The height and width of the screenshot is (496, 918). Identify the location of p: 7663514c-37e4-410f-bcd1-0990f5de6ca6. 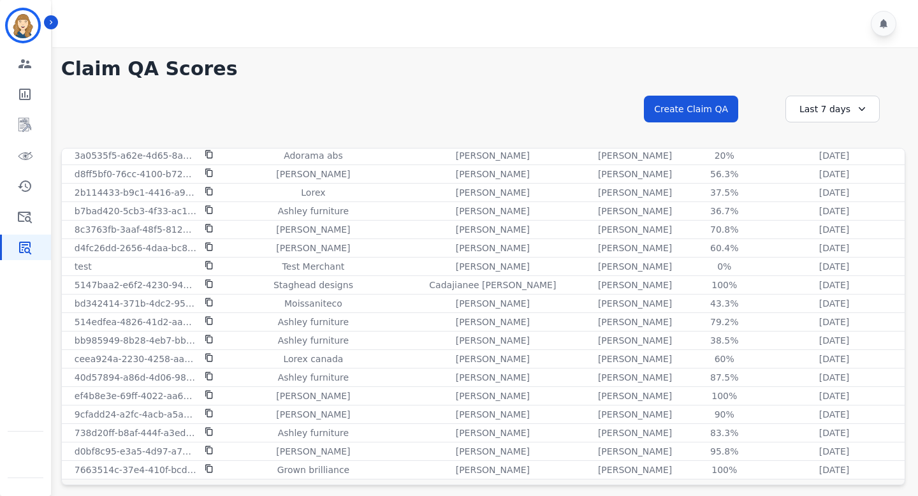
(136, 470).